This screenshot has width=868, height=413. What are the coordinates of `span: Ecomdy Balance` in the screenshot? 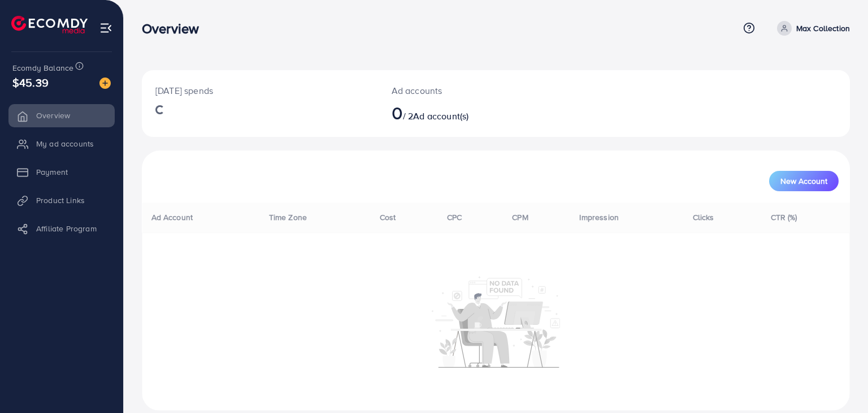 It's located at (43, 68).